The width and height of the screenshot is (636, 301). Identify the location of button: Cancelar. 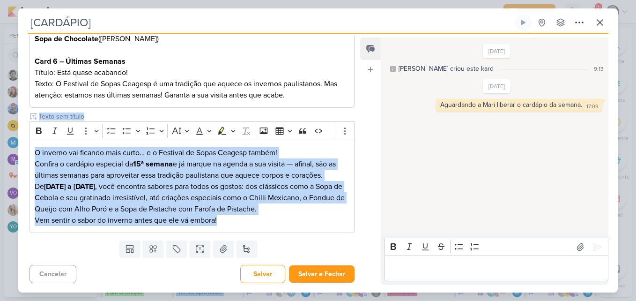
(53, 274).